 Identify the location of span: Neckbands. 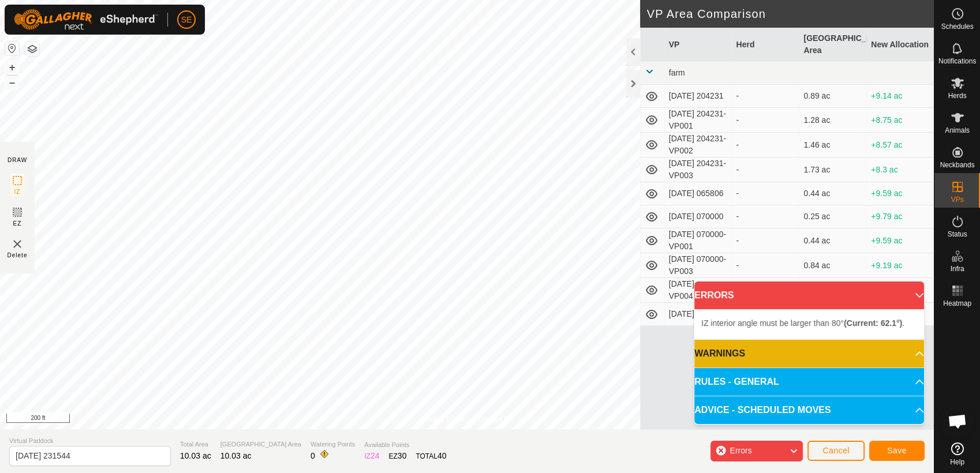
(957, 165).